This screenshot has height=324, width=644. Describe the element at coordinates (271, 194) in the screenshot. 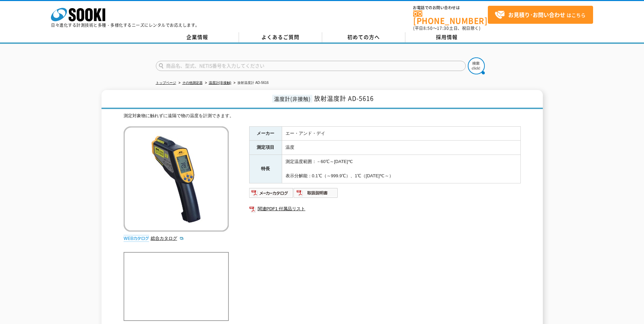

I see `a: メーカーカタログ` at that location.